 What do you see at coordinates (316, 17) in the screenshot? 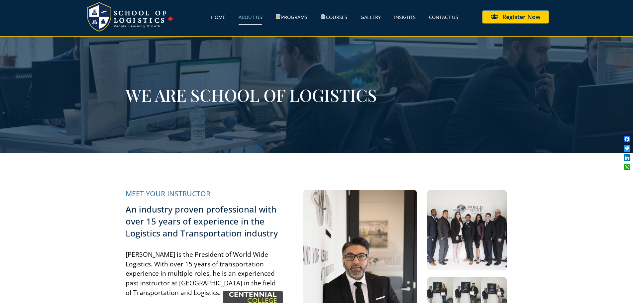
I see `nav: Menu` at bounding box center [316, 17].